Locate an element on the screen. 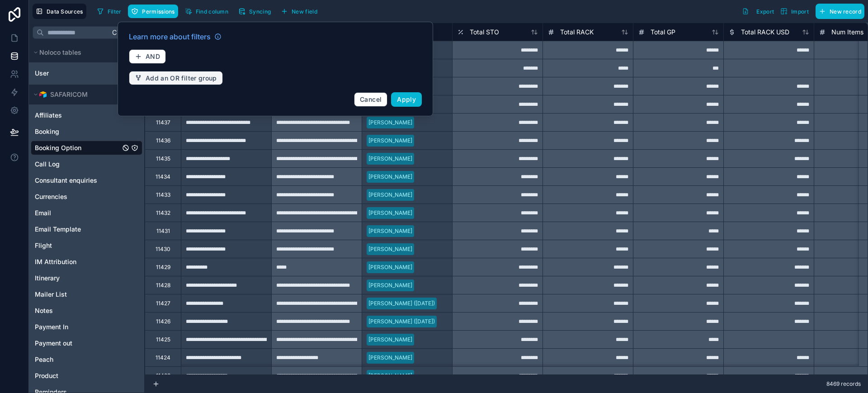 The image size is (868, 393). button: Export is located at coordinates (757, 11).